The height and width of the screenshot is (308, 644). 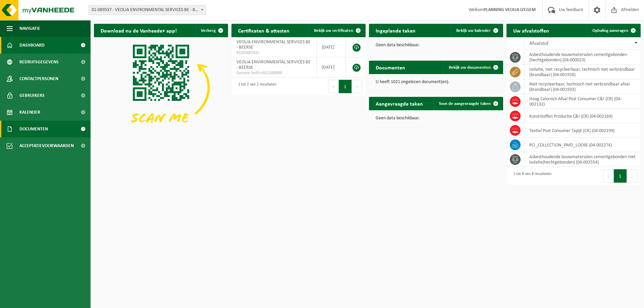 I want to click on h2: Documenten, so click(x=391, y=67).